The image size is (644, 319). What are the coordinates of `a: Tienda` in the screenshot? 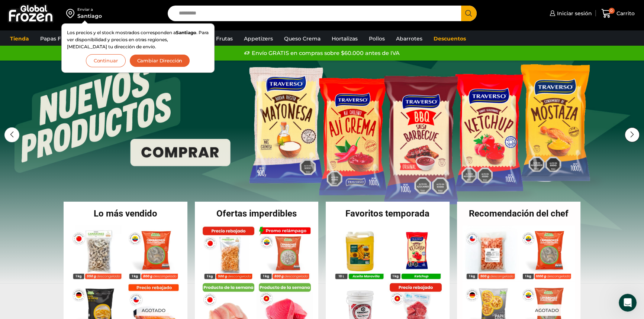 It's located at (19, 39).